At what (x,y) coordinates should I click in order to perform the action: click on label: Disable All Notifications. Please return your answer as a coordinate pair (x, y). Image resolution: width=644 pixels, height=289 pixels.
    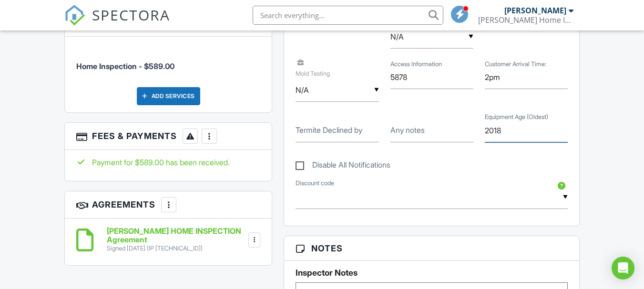
    Looking at the image, I should click on (343, 166).